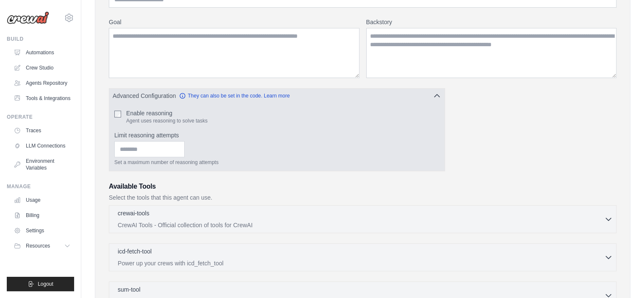 The image size is (644, 298). I want to click on label: Goal, so click(234, 22).